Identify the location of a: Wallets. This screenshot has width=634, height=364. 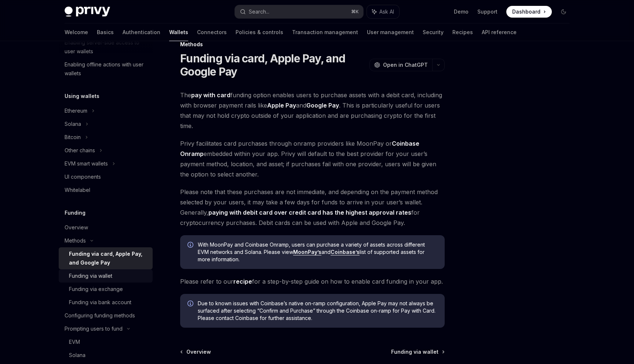
(179, 33).